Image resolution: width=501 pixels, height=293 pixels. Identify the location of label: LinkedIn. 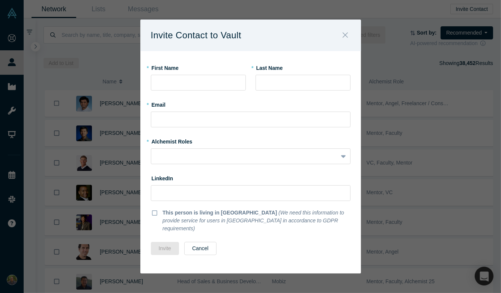
(162, 177).